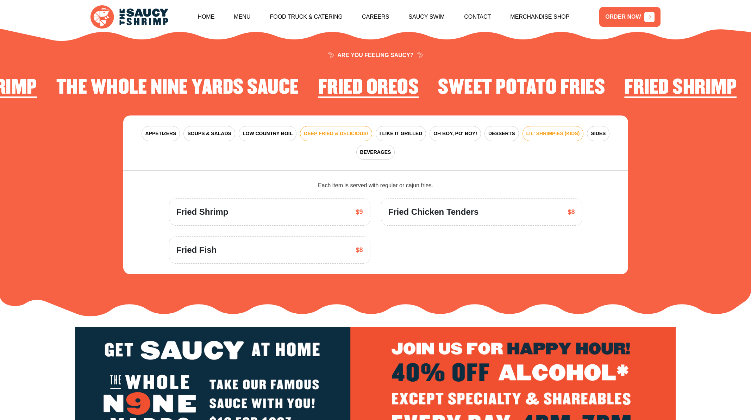 The image size is (751, 420). What do you see at coordinates (161, 133) in the screenshot?
I see `button: APPETIZERS` at bounding box center [161, 133].